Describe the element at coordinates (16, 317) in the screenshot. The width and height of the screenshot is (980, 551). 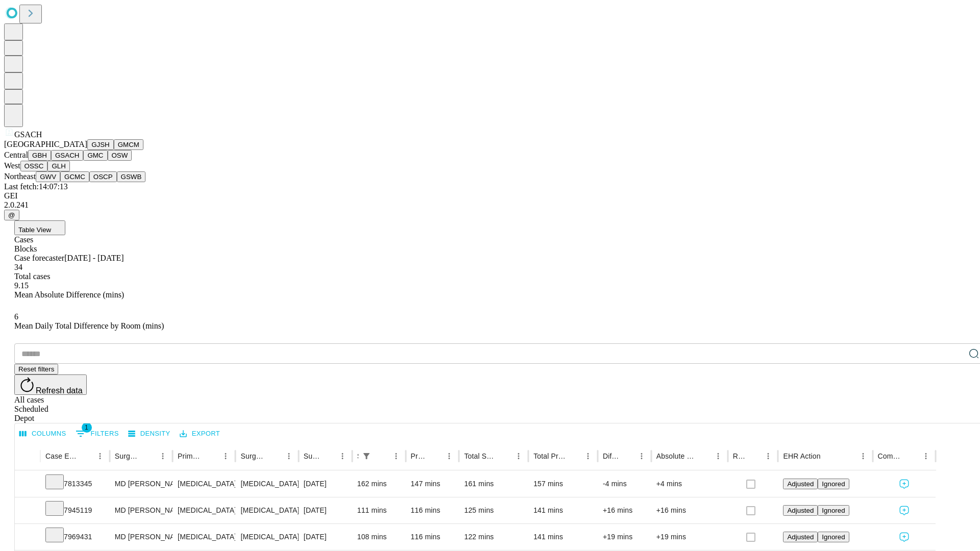
I see `span: 6` at that location.